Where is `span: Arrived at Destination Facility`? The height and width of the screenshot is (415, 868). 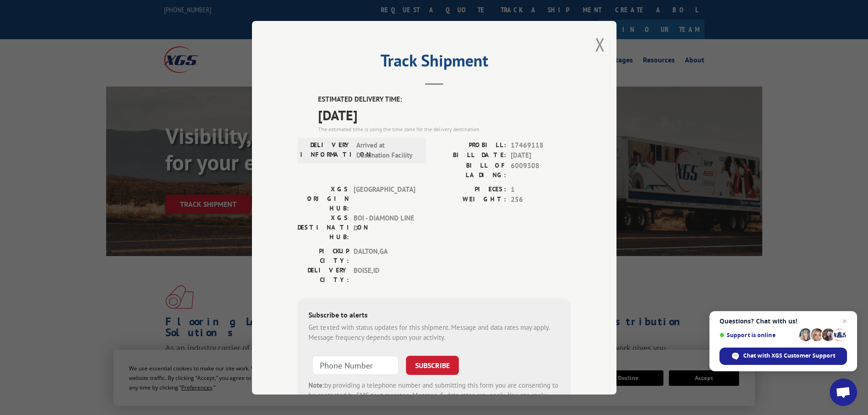
span: Arrived at Destination Facility is located at coordinates (387, 150).